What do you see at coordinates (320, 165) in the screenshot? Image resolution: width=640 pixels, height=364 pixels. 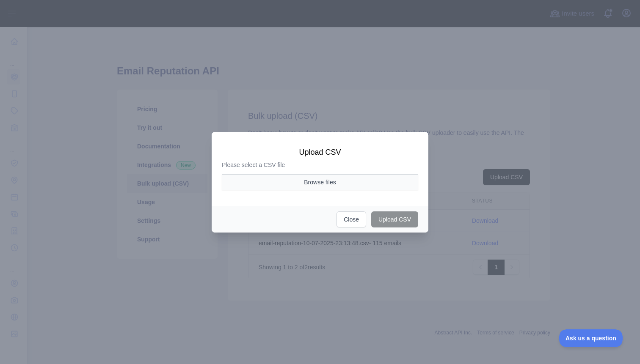 I see `p: Please select a CSV file` at bounding box center [320, 165].